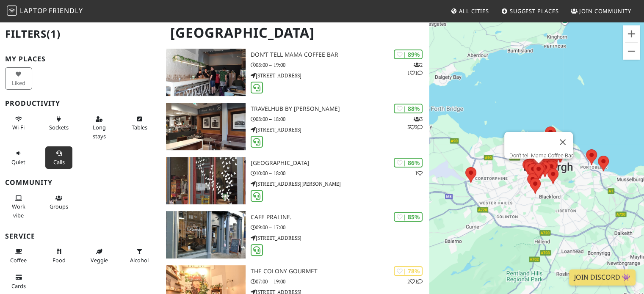  I want to click on span: Friendly, so click(65, 10).